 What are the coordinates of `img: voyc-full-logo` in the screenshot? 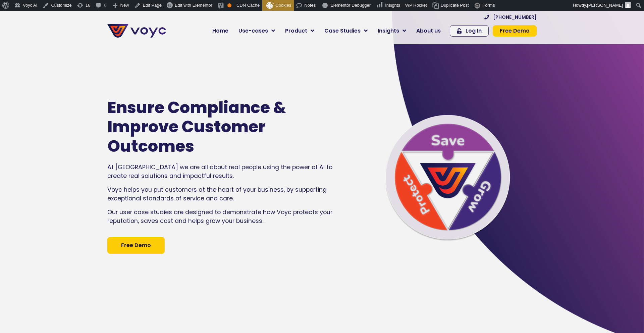 It's located at (136, 31).